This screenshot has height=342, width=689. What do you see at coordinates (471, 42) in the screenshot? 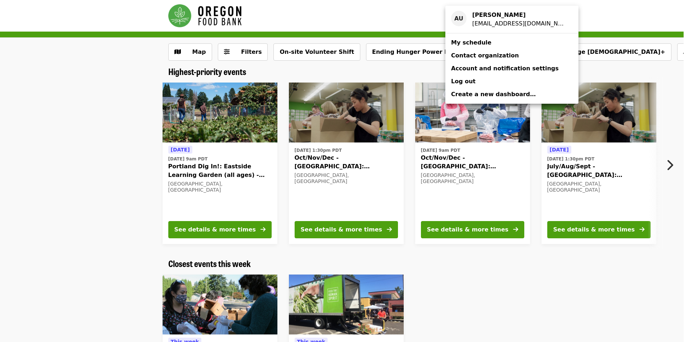
I see `span: My schedule` at bounding box center [471, 42].